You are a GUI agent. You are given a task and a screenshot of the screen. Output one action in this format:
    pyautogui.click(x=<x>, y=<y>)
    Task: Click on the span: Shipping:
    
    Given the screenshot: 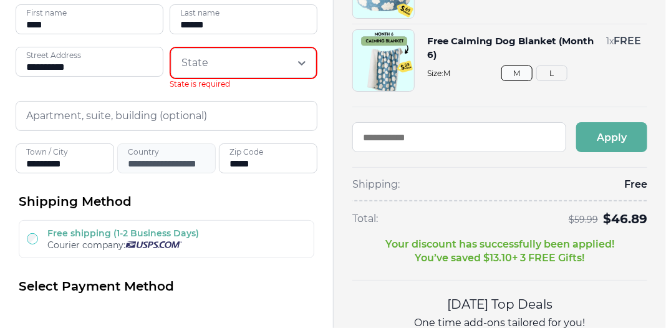 What is the action you would take?
    pyautogui.click(x=376, y=185)
    